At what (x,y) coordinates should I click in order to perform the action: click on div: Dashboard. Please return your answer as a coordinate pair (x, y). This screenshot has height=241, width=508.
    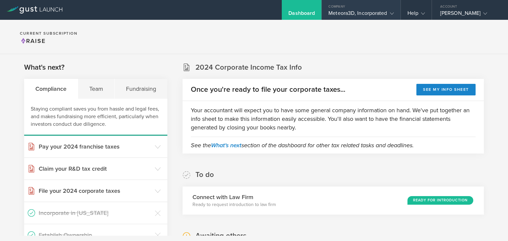
    Looking at the image, I should click on (302, 15).